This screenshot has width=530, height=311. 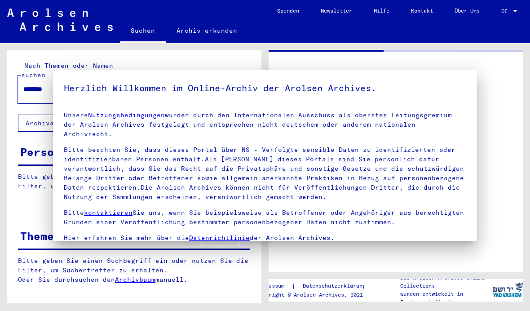 I want to click on a: kontaktieren, so click(x=108, y=213).